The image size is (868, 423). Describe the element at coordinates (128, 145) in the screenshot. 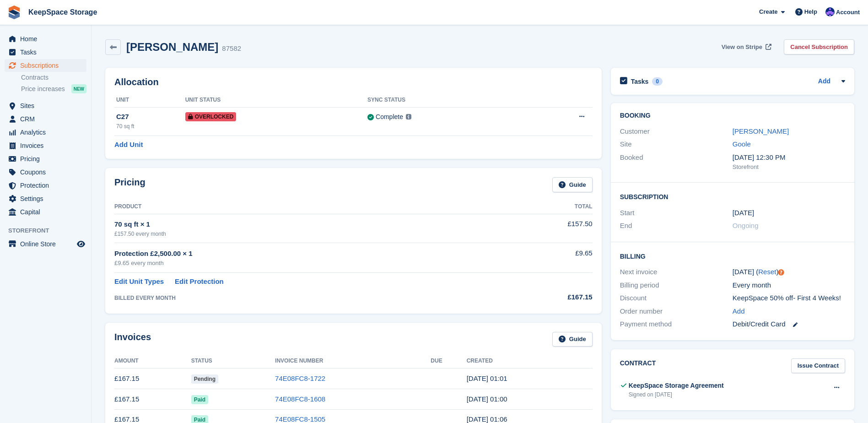

I see `a: Add Unit` at that location.